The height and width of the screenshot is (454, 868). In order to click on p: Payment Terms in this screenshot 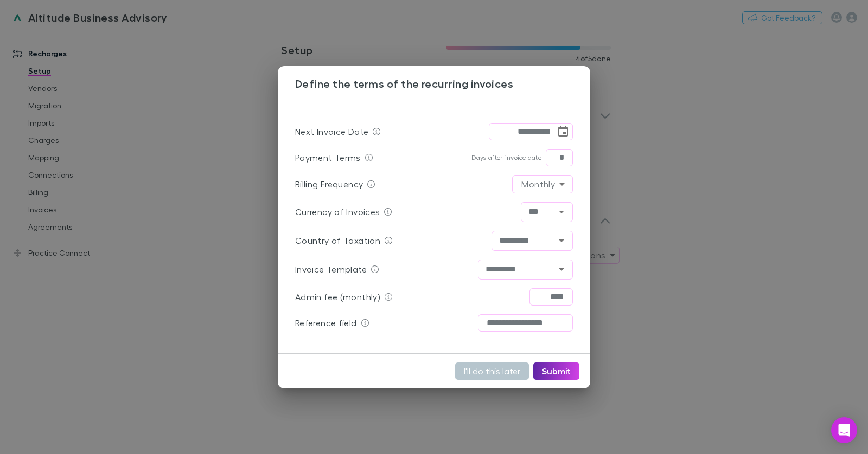, I will do `click(327, 158)`.